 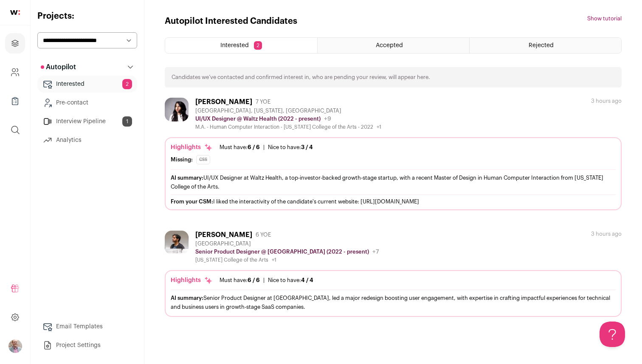 I want to click on p: UI/UX Designer @ Waltz Health (2022 - present), so click(x=258, y=119).